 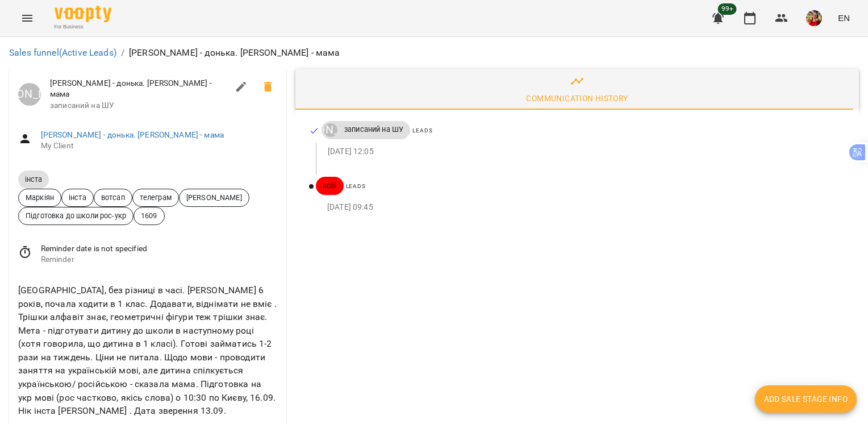 What do you see at coordinates (156, 197) in the screenshot?
I see `span: телеграм` at bounding box center [156, 197].